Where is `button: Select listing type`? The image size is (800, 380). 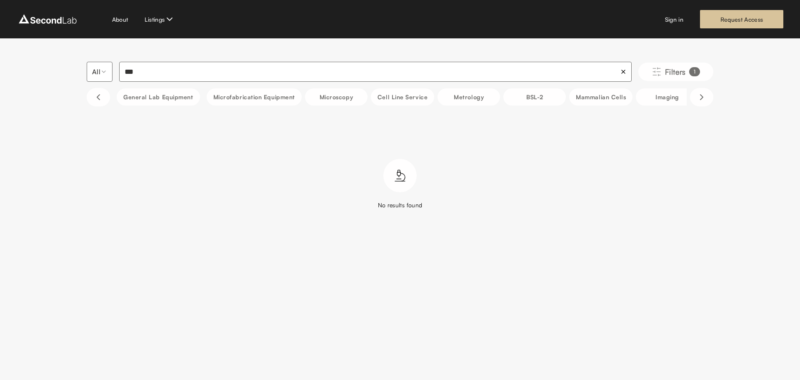
button: Select listing type is located at coordinates (100, 72).